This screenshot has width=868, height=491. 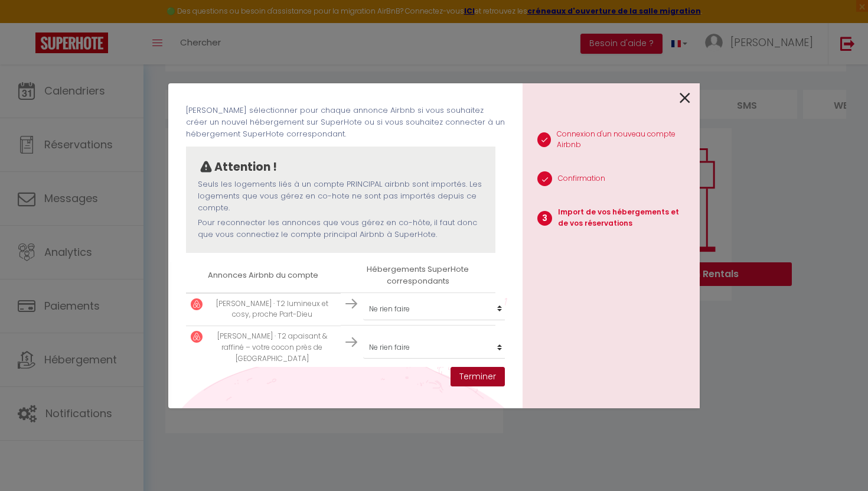 I want to click on th: Hébergements SuperHote correspondants, so click(x=418, y=275).